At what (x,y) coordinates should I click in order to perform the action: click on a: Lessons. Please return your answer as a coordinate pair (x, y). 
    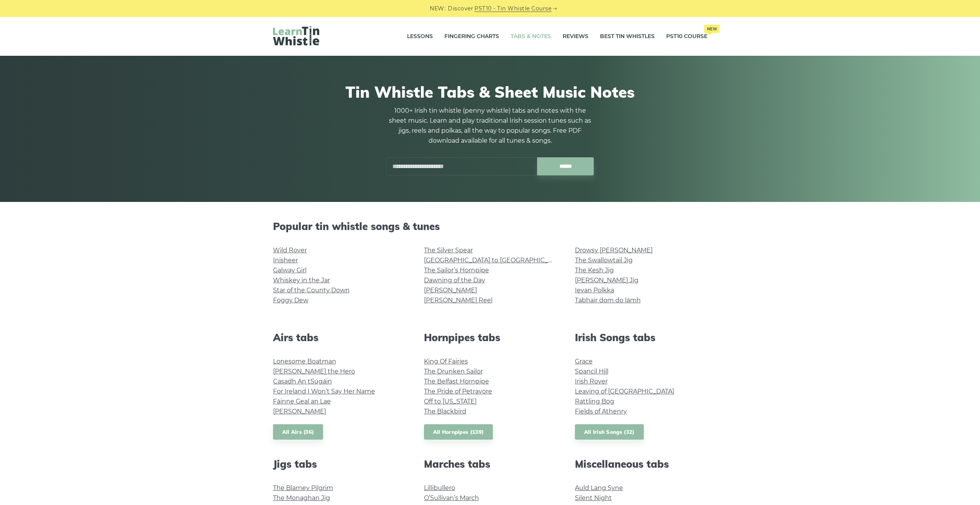
    Looking at the image, I should click on (419, 36).